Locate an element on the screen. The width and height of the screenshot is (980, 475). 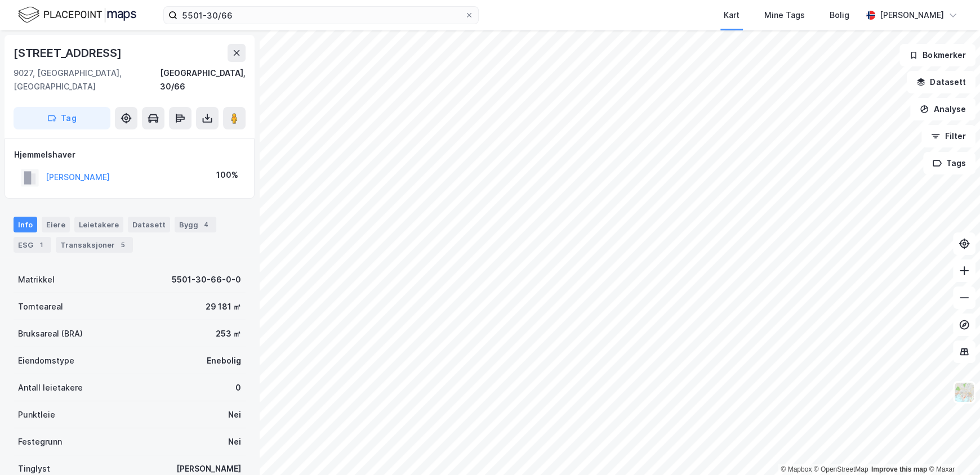
div: Matrikkel is located at coordinates (36, 279).